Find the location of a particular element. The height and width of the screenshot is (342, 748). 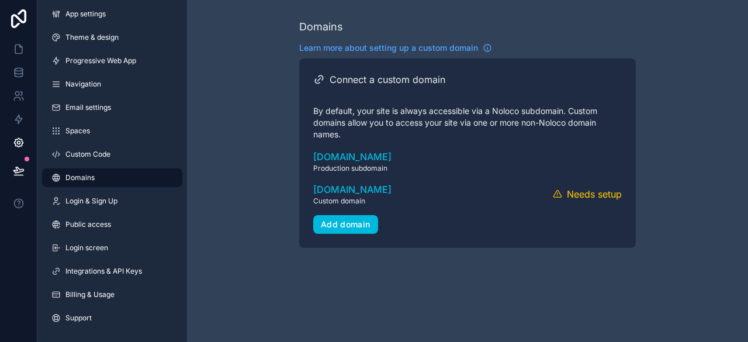

a: Progressive Web App is located at coordinates (112, 61).